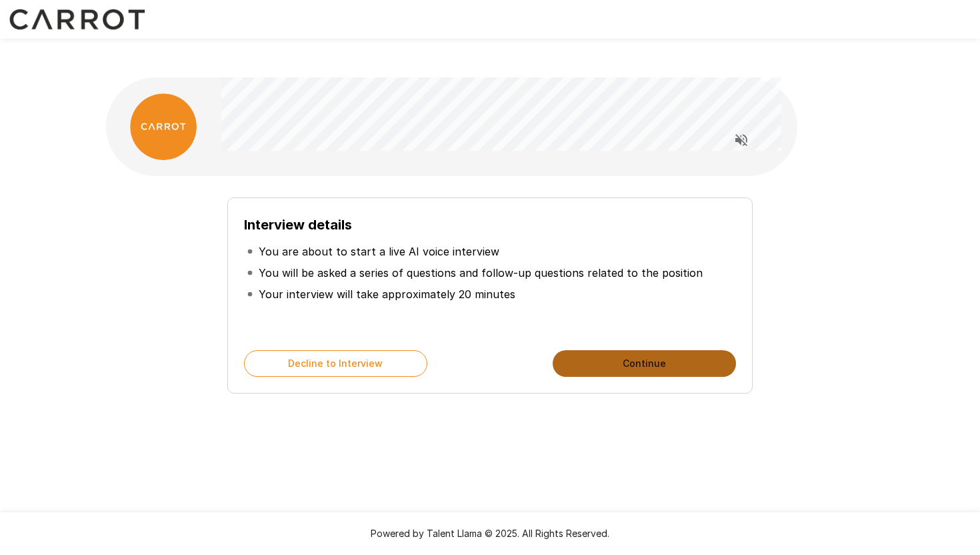 This screenshot has width=980, height=555. I want to click on p: Your interview will take approximately 20 minutes, so click(387, 294).